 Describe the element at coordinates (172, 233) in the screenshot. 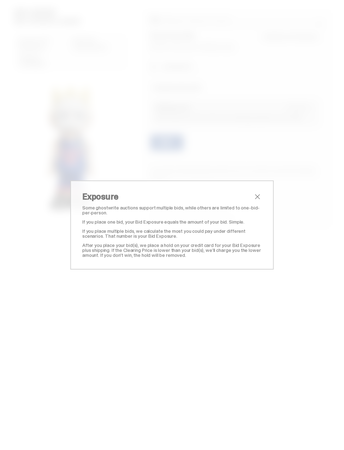

I see `p: If you place multiple bids, we calculate the most you could pay under different scenarios. That n...` at that location.